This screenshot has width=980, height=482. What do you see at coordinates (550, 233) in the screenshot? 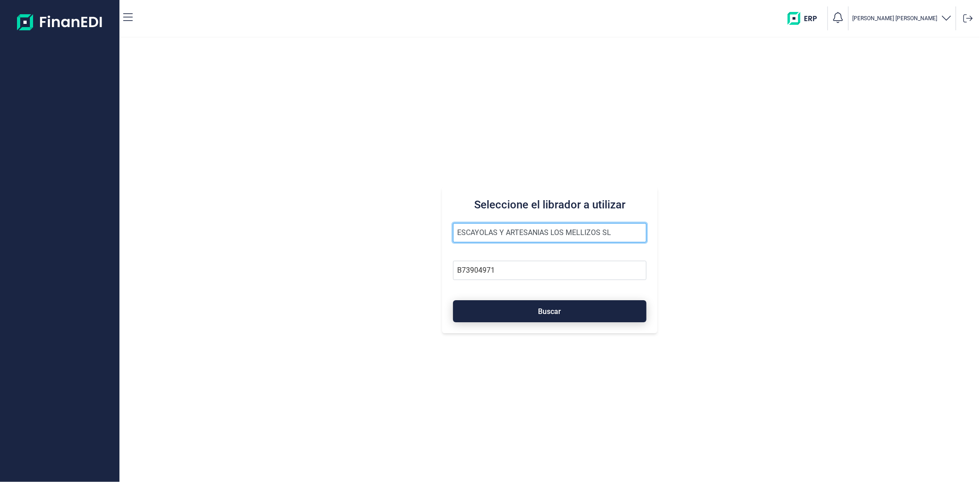
I see `input: Seleccione la razón social` at bounding box center [550, 233].